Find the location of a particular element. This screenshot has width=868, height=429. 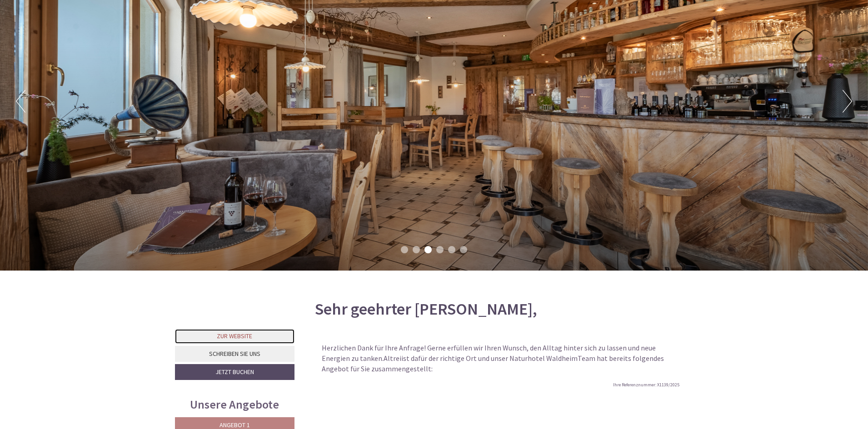

div: Unsere Angebote is located at coordinates (235, 404).